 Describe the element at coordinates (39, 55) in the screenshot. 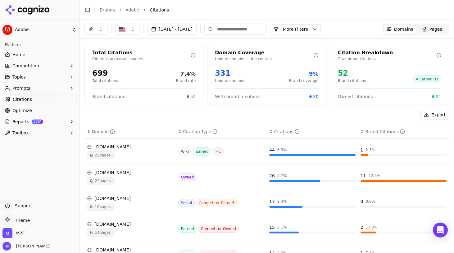

I see `a: Home` at that location.